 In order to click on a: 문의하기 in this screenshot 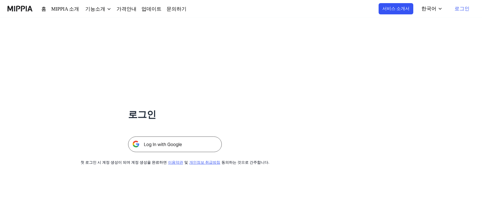, I will do `click(166, 9)`.